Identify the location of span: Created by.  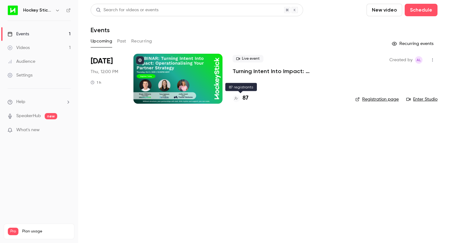
(401, 60).